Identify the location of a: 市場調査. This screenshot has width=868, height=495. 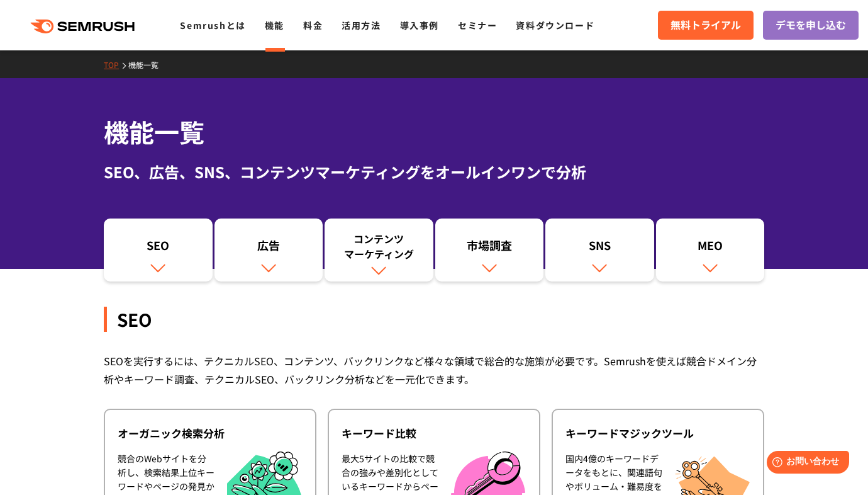
(490, 250).